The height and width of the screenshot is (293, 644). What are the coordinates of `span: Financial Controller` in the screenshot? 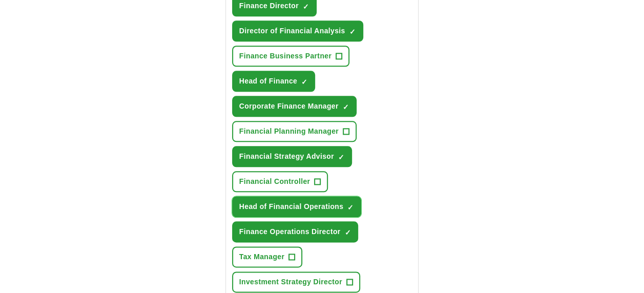 It's located at (275, 182).